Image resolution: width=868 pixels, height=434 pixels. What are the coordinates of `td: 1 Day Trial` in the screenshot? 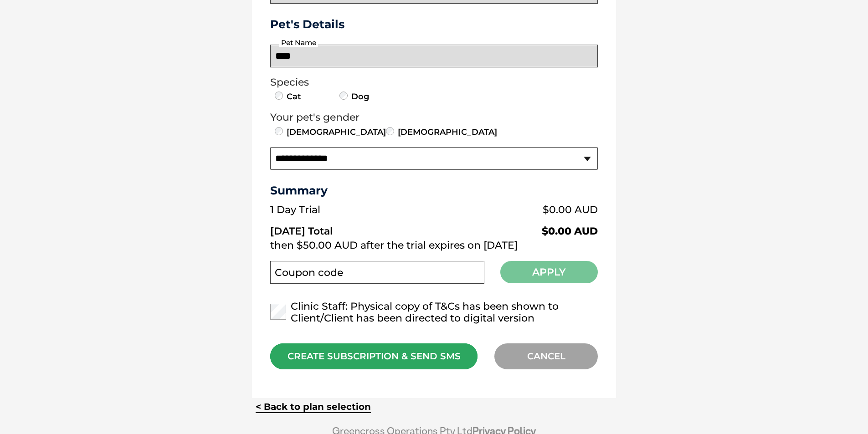 It's located at (356, 210).